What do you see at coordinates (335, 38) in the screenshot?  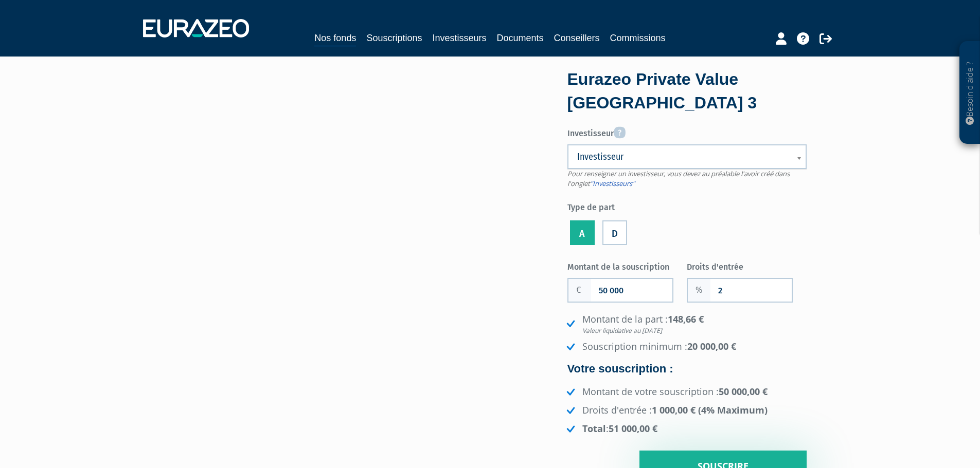 I see `a: Nos fonds` at bounding box center [335, 38].